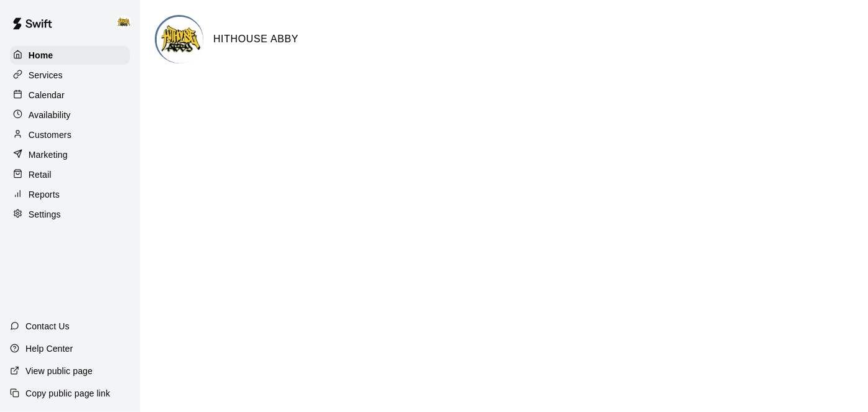 The height and width of the screenshot is (412, 868). Describe the element at coordinates (70, 115) in the screenshot. I see `div: Availability` at that location.